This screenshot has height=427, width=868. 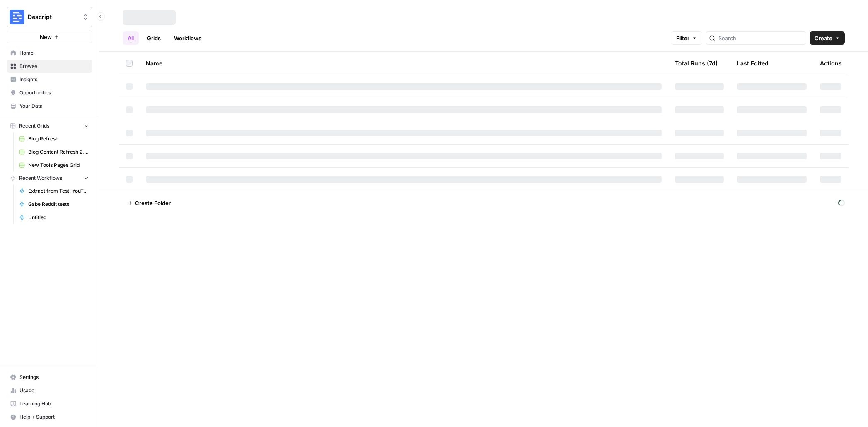 What do you see at coordinates (54, 204) in the screenshot?
I see `a: Gabe Reddit tests` at bounding box center [54, 204].